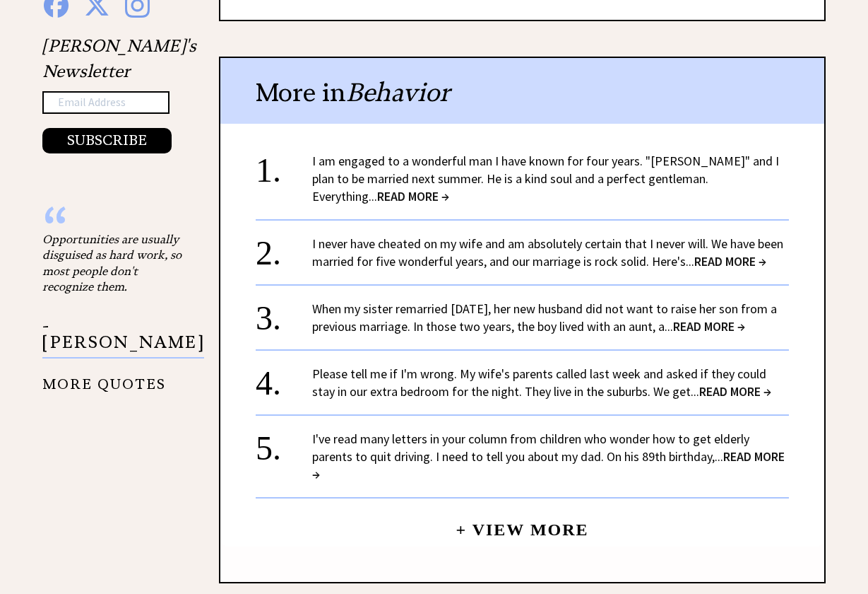  What do you see at coordinates (104, 378) in the screenshot?
I see `a: MORE QUOTES` at bounding box center [104, 378].